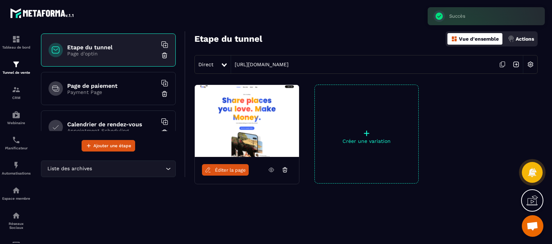  I want to click on img: dashboard-orange.40269519.svg, so click(455, 39).